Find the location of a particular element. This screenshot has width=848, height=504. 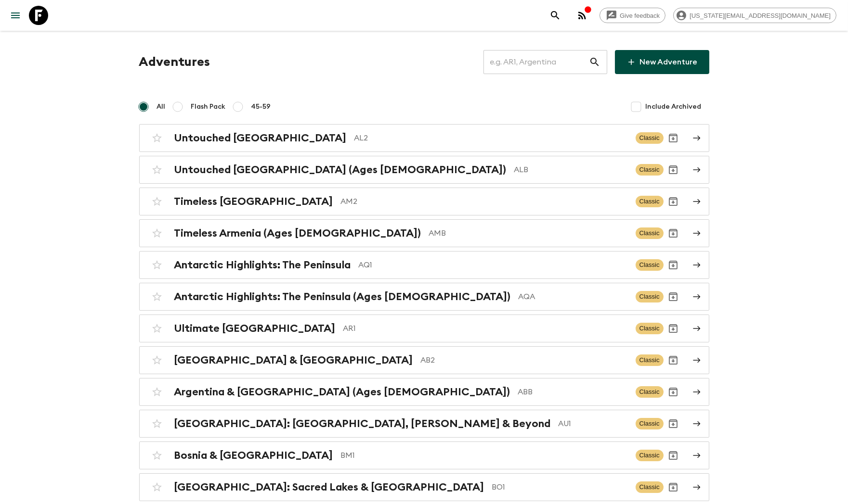

h2: Antarctic Highlights: The Peninsula is located at coordinates (262, 265).